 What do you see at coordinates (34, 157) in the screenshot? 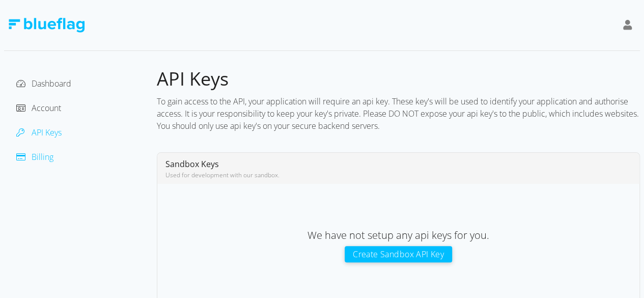
I see `a: Billing` at bounding box center [34, 157].